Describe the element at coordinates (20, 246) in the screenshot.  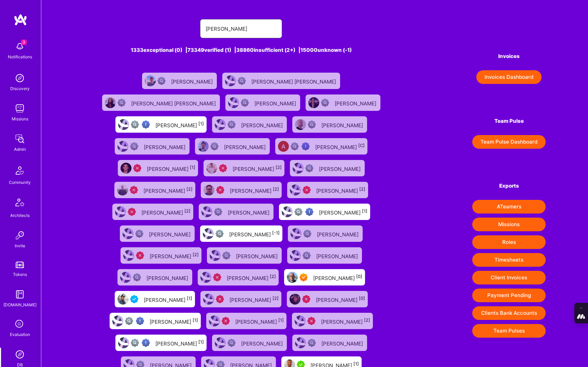
I see `div: Invite` at that location.